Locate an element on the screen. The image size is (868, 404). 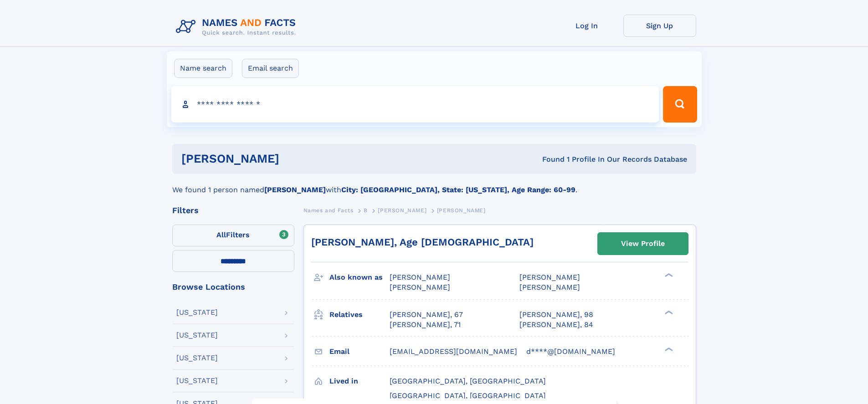
h3: Lived in is located at coordinates (360, 381).